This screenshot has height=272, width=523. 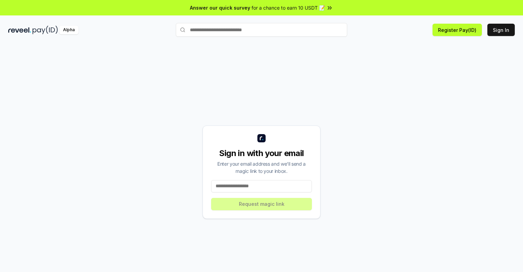 I want to click on button: Sign In, so click(x=501, y=30).